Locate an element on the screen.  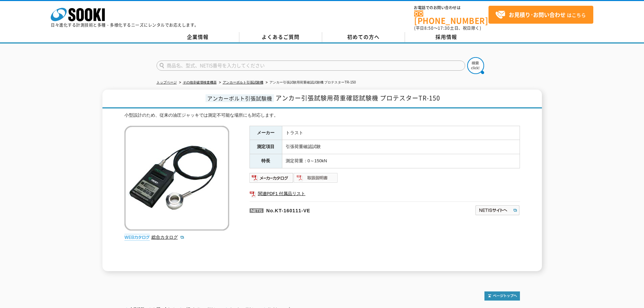
a: アンカーボルト引張試験機 is located at coordinates (243, 82).